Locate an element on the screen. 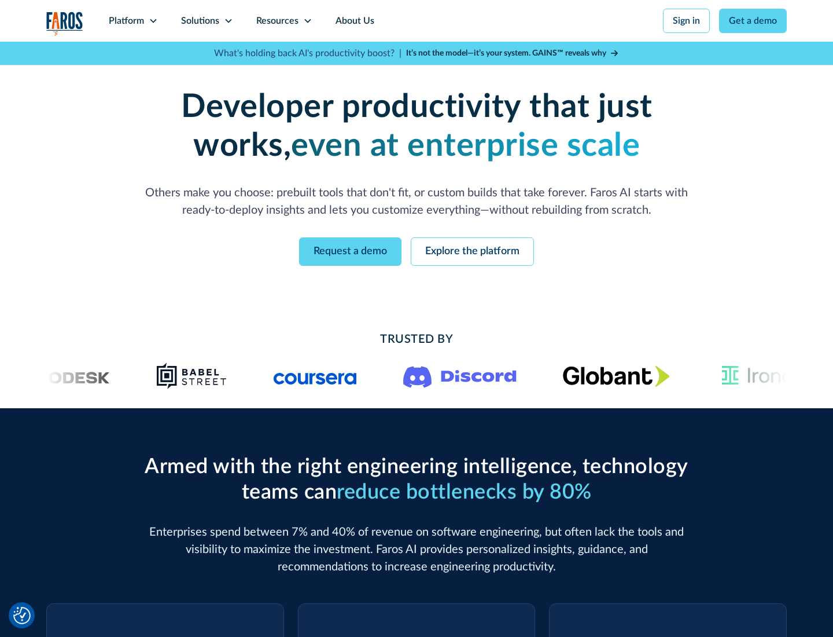  a: home is located at coordinates (65, 23).